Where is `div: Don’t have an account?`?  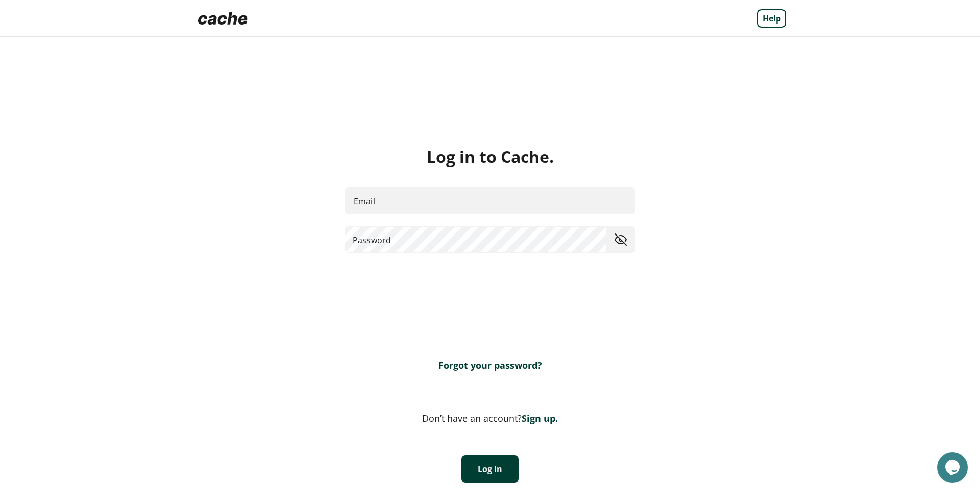 div: Don’t have an account? is located at coordinates (490, 419).